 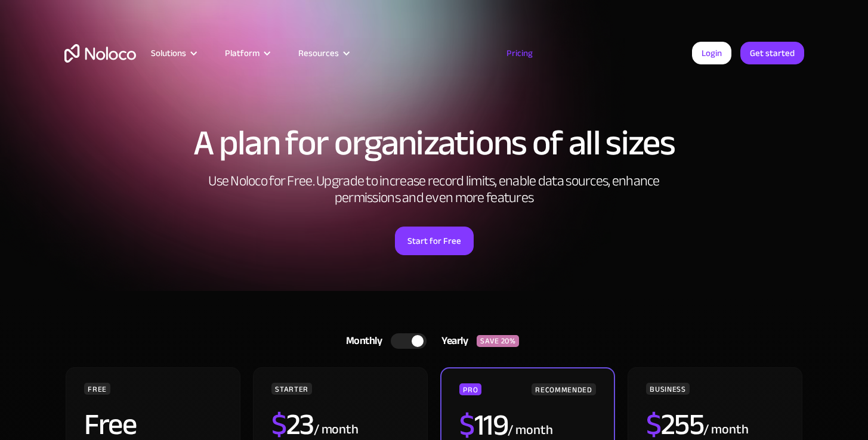 What do you see at coordinates (434, 241) in the screenshot?
I see `a: Start for Free` at bounding box center [434, 241].